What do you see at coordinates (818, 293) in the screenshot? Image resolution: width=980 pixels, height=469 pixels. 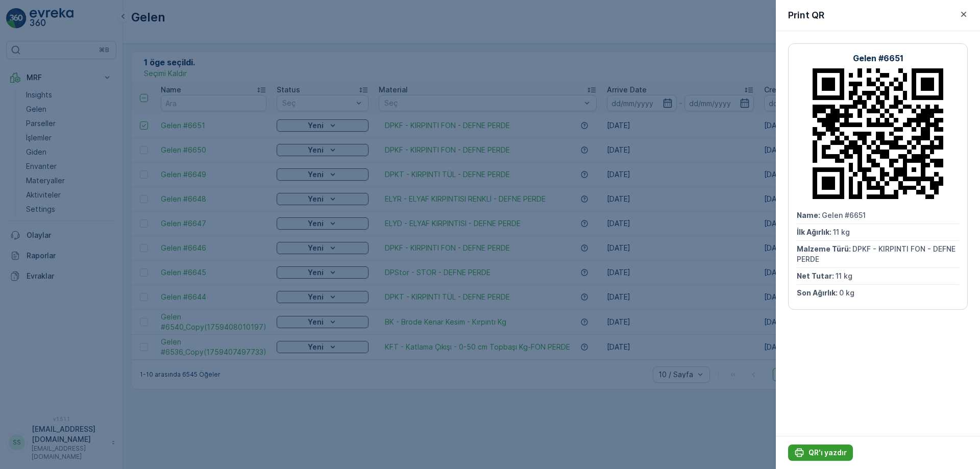 I see `span: Son Ağırlık :` at bounding box center [818, 293].